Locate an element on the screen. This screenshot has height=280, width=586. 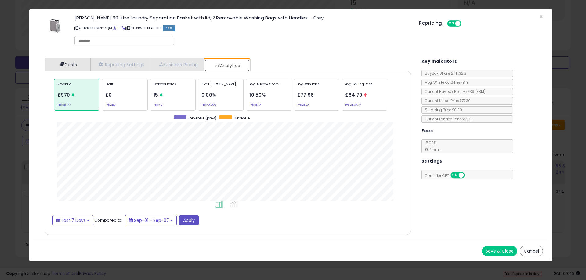
span: Current Buybox Price: is located at coordinates (453, 92).